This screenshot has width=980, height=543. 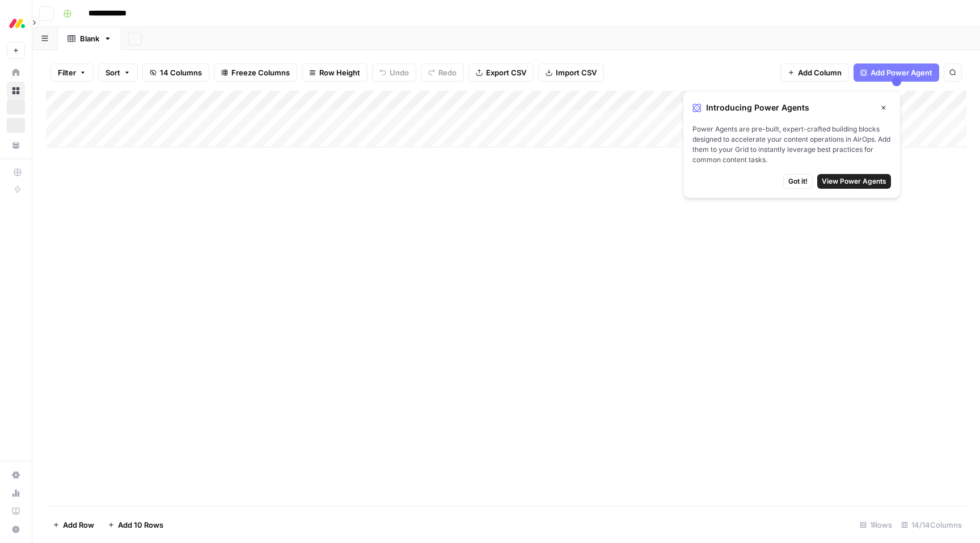 I want to click on button: Help + Support, so click(x=16, y=529).